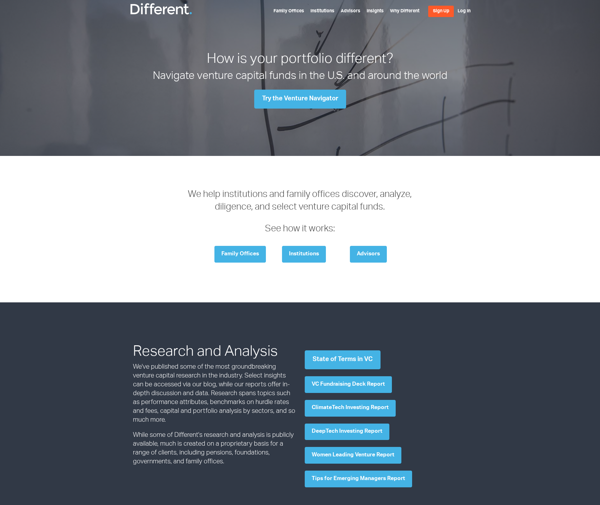  Describe the element at coordinates (353, 455) in the screenshot. I see `a: Women Leading Venture Report` at that location.